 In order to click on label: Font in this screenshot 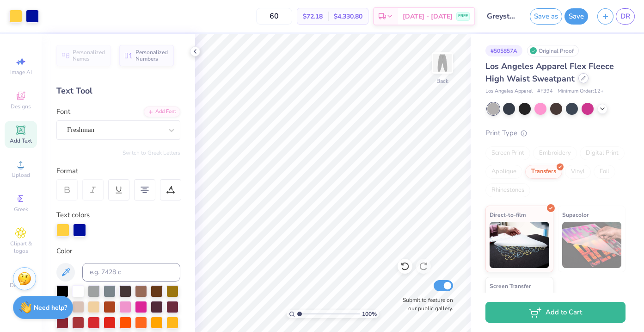, I will do `click(63, 111)`.